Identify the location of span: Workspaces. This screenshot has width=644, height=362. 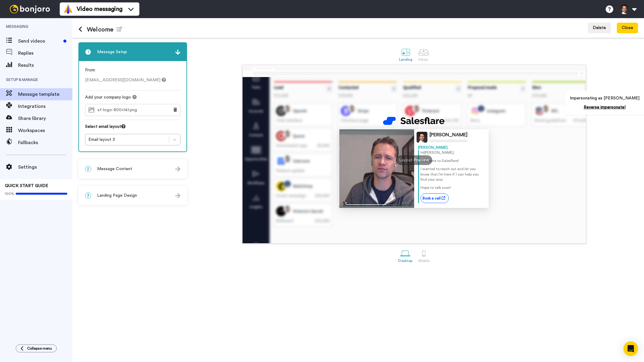
(45, 130).